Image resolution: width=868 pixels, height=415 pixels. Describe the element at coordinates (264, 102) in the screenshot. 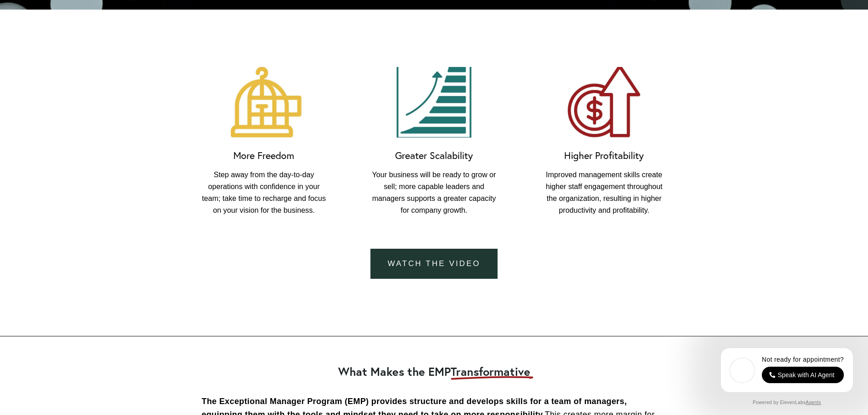

I see `img: bird cage with open door` at that location.